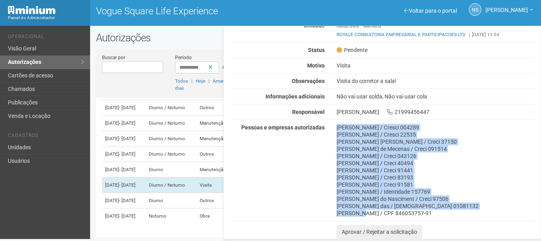 The height and width of the screenshot is (241, 541). I want to click on td: Noturno, so click(171, 216).